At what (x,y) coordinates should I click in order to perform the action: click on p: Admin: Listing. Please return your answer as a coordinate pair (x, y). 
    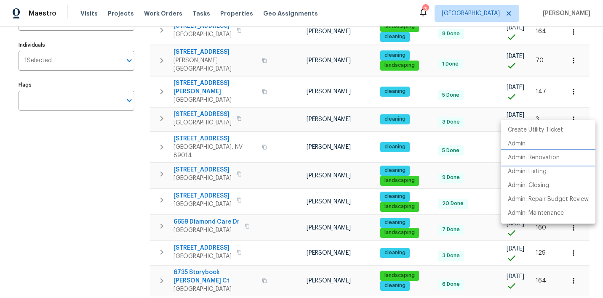
    Looking at the image, I should click on (527, 172).